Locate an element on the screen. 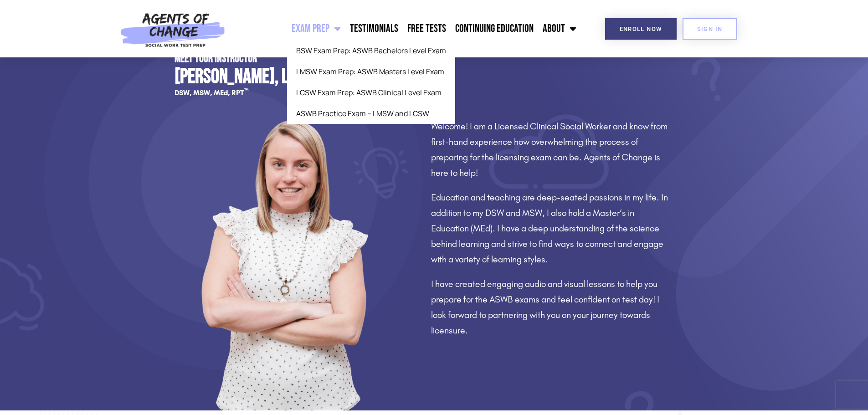 The image size is (868, 415). sup: ™ is located at coordinates (246, 91).